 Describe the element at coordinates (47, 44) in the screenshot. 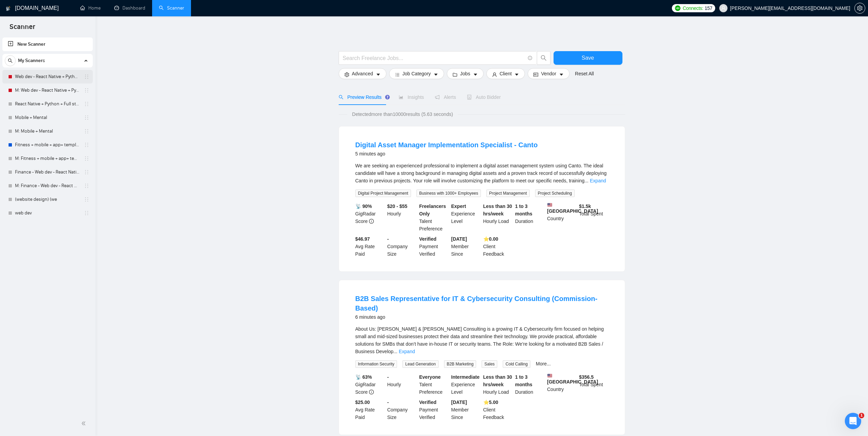

I see `a: New Scanner` at that location.